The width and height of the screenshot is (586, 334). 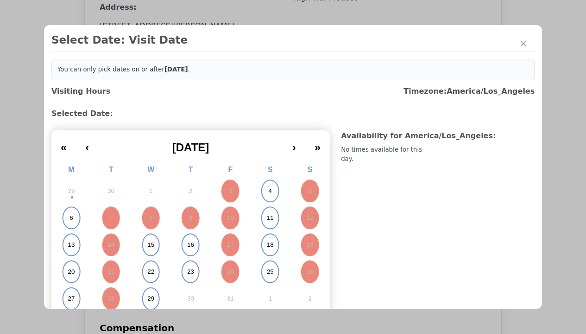 What do you see at coordinates (310, 169) in the screenshot?
I see `abbr: Sunday` at bounding box center [310, 169].